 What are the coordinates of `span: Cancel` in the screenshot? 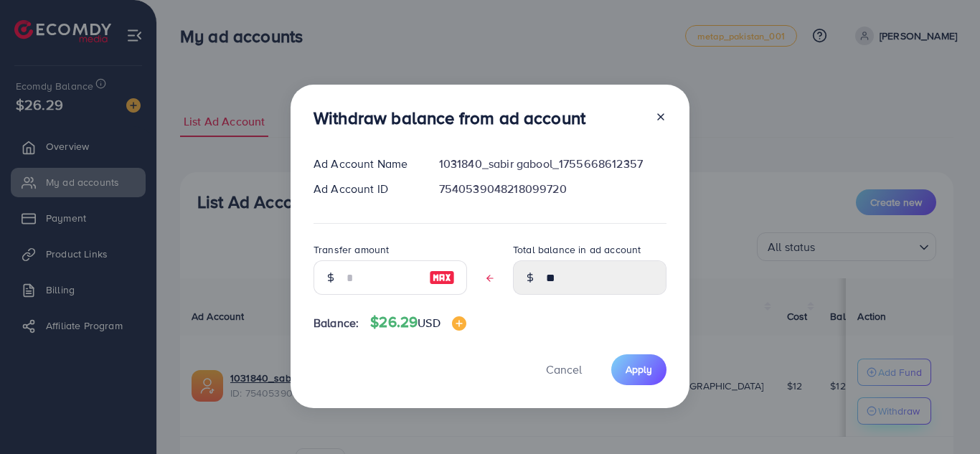 It's located at (563, 369).